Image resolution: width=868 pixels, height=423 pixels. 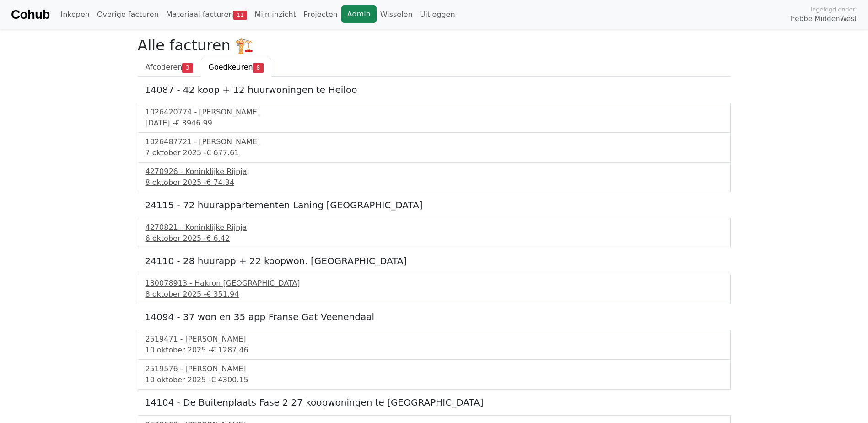 I want to click on a: Afcoderen3, so click(x=169, y=68).